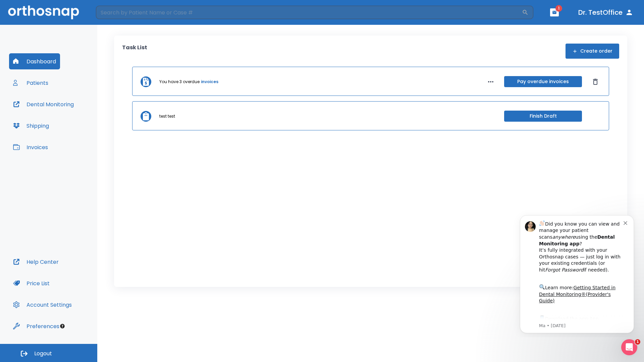 This screenshot has height=362, width=644. Describe the element at coordinates (595, 82) in the screenshot. I see `button: Dismiss` at that location.